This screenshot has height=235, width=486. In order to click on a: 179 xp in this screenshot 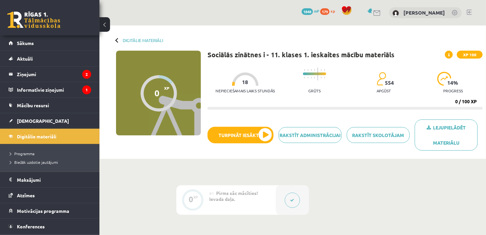, I will do `click(329, 11)`.